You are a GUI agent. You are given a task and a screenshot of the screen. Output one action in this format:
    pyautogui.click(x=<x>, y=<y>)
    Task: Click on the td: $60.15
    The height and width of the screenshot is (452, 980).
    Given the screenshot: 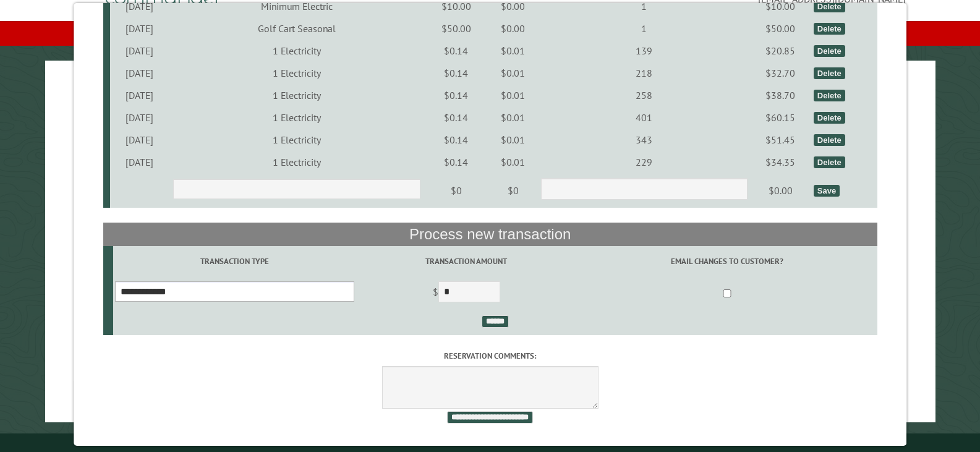 What is the action you would take?
    pyautogui.click(x=780, y=117)
    